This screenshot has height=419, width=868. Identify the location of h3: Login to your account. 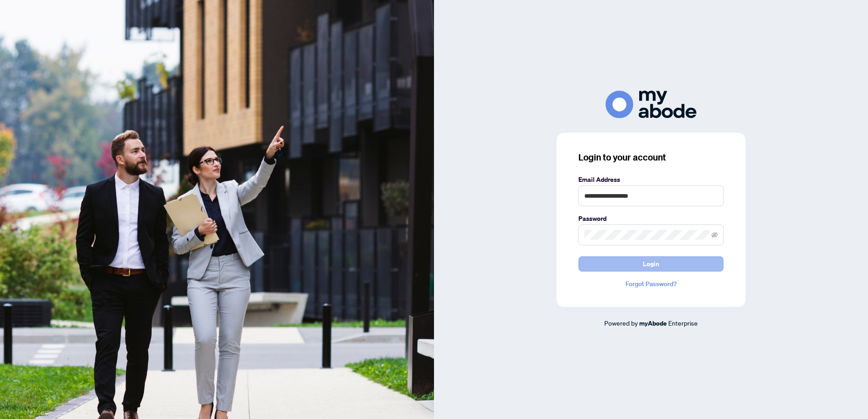
(651, 157).